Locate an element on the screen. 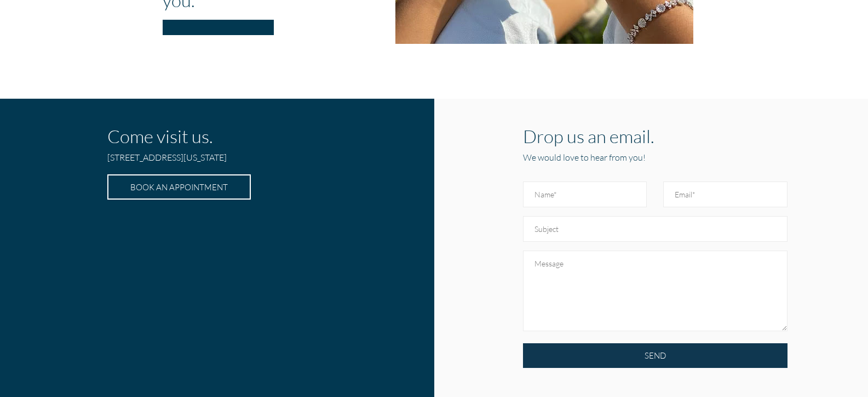 The width and height of the screenshot is (868, 397). input: SEND is located at coordinates (655, 356).